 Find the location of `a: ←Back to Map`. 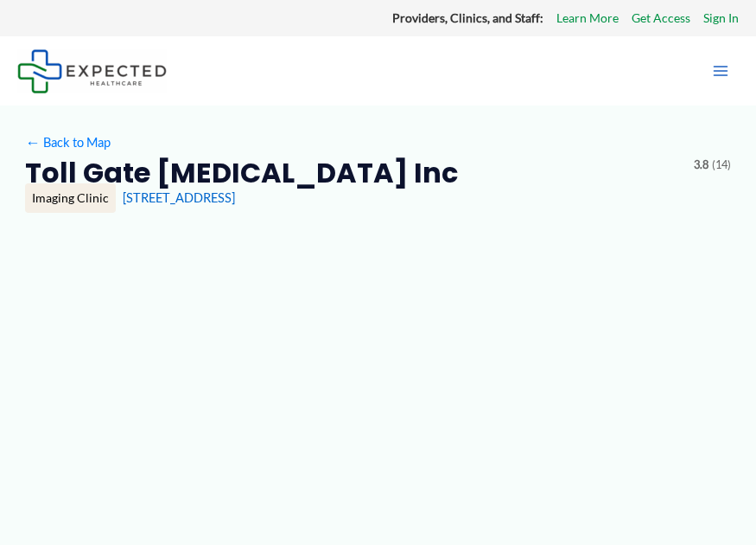

a: ←Back to Map is located at coordinates (67, 142).